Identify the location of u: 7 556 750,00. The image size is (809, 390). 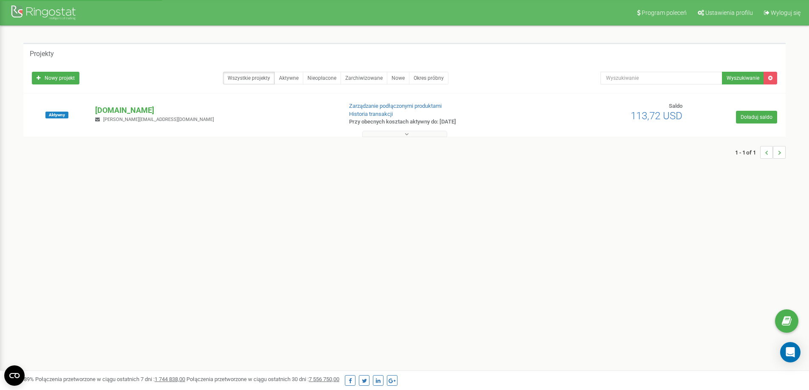
(324, 379).